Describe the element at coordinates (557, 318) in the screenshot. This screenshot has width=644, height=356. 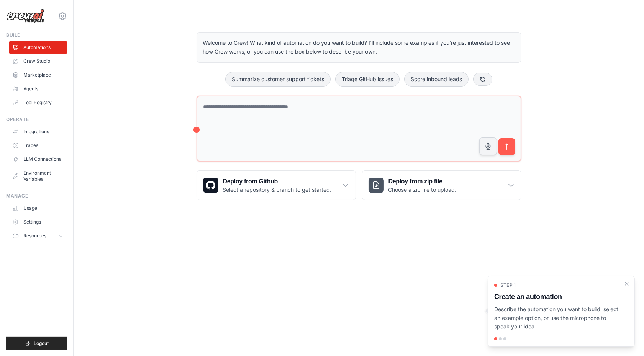
I see `p: Describe the automation you want to build, select an example option, or use the microphone to spe...` at that location.